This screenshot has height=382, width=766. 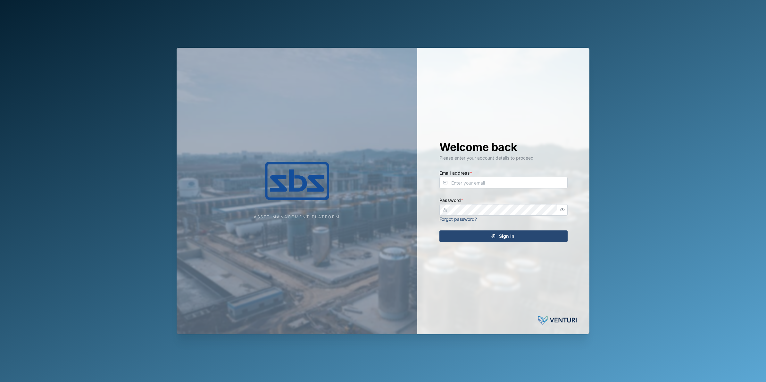 What do you see at coordinates (458, 219) in the screenshot?
I see `a: Forgot password?` at bounding box center [458, 219].